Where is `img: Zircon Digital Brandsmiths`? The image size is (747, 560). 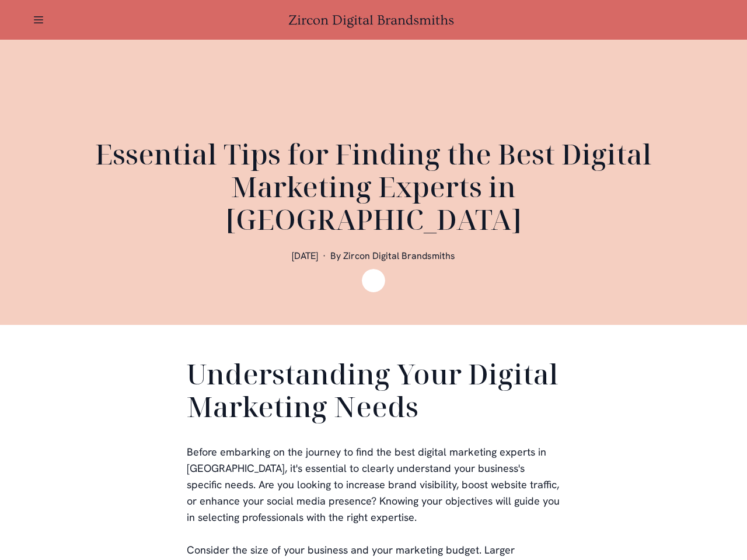 img: Zircon Digital Brandsmiths is located at coordinates (374, 281).